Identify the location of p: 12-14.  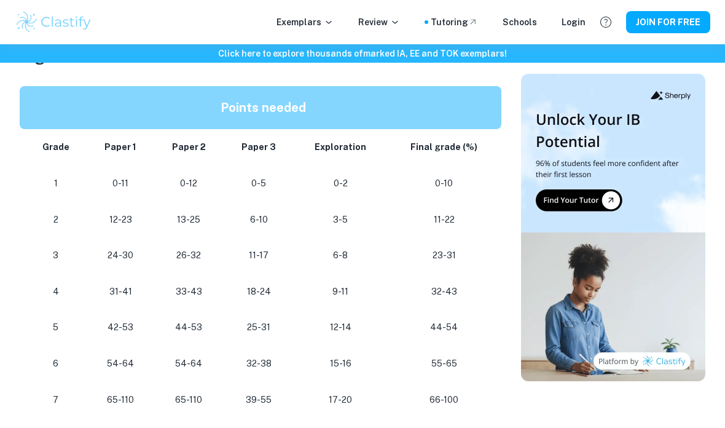
(340, 327).